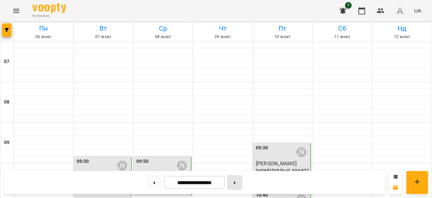 The height and width of the screenshot is (198, 432). Describe the element at coordinates (400, 11) in the screenshot. I see `img: avatar_s.png` at that location.